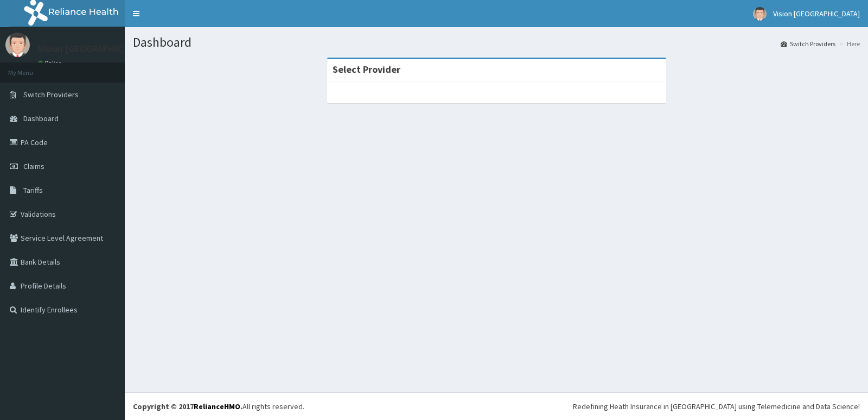 This screenshot has width=868, height=420. Describe the element at coordinates (497, 406) in the screenshot. I see `footer: All rights reserved.` at that location.